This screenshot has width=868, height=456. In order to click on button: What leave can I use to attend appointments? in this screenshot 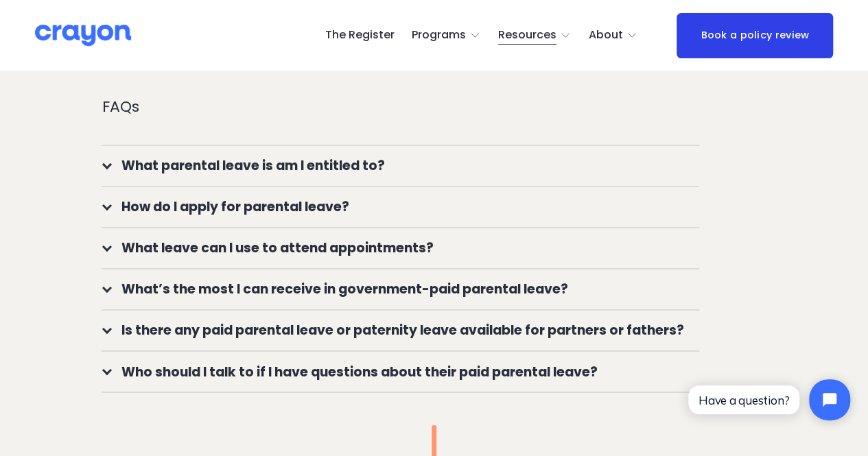, I will do `click(400, 248)`.